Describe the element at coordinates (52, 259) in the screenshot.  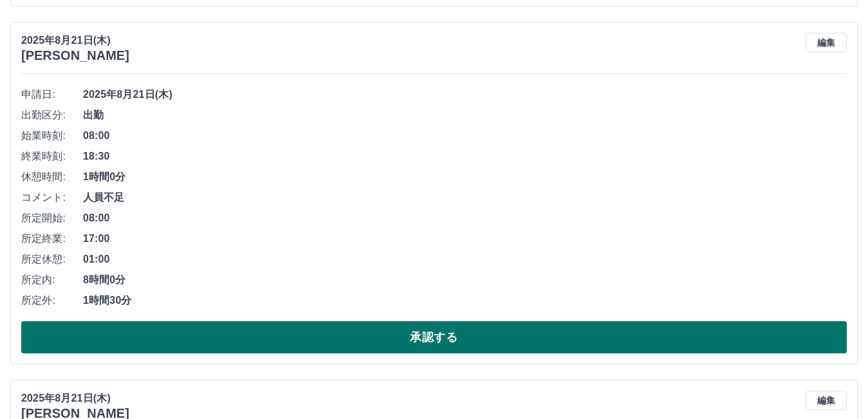
I see `span: 所定休憩:` at that location.